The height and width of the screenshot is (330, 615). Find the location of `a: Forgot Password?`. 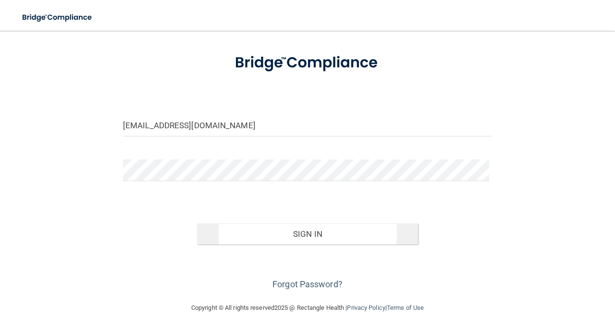

a: Forgot Password? is located at coordinates (307, 284).